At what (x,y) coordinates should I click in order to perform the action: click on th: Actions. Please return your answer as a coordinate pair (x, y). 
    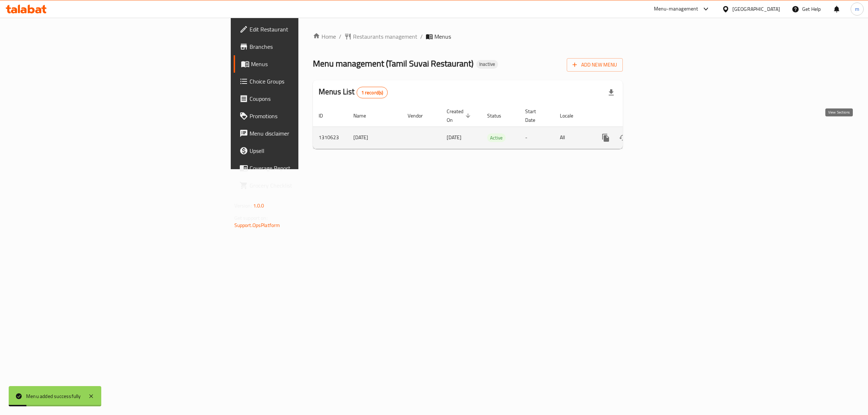
    Looking at the image, I should click on (632, 115).